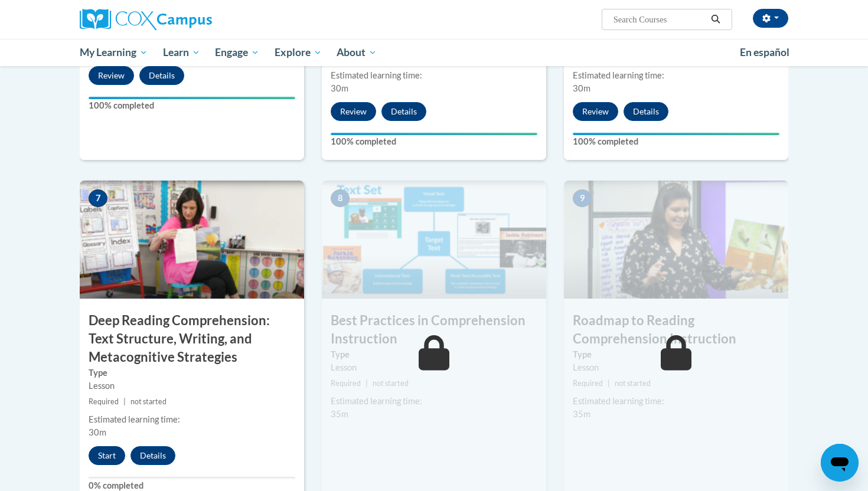 This screenshot has height=491, width=868. I want to click on img: Cox Campus, so click(146, 19).